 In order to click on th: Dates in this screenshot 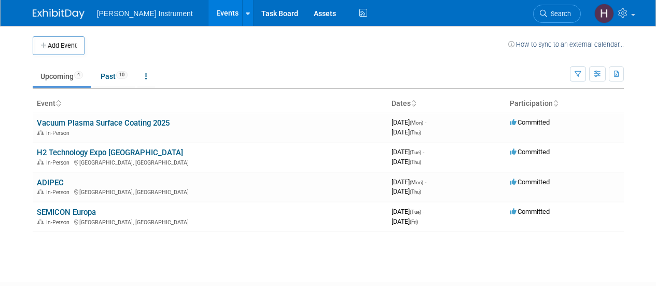, I will do `click(446, 104)`.